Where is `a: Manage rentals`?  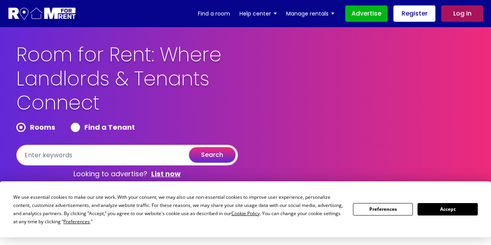
a: Manage rentals is located at coordinates (310, 14).